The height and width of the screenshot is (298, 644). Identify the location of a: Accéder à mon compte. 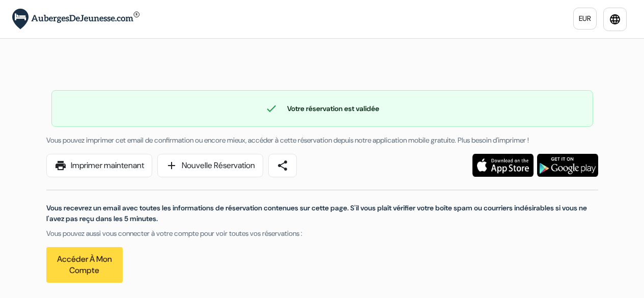
(84, 265).